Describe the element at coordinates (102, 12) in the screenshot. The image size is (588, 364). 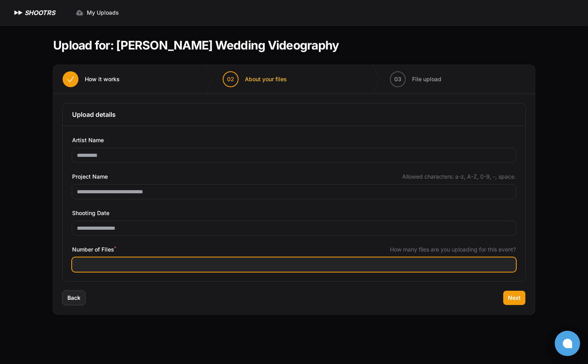
I see `span: My Uploads` at that location.